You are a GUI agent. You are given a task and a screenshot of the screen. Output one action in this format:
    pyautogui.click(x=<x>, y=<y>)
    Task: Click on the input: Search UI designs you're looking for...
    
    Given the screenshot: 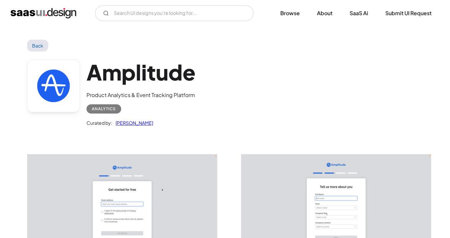 What is the action you would take?
    pyautogui.click(x=174, y=13)
    